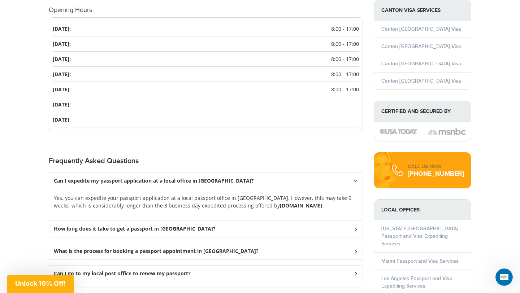 This screenshot has width=520, height=293. What do you see at coordinates (206, 10) in the screenshot?
I see `h4: Opening Hours` at bounding box center [206, 10].